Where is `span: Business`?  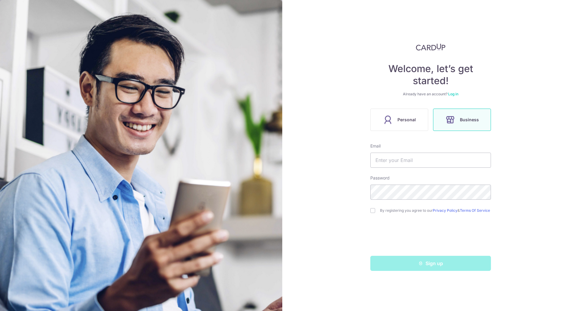
span: Business is located at coordinates (469, 120).